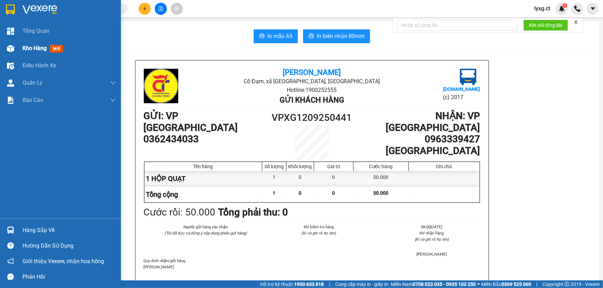 Image resolution: width=603 pixels, height=288 pixels. Describe the element at coordinates (333, 166) in the screenshot. I see `div: Giá trị` at that location.